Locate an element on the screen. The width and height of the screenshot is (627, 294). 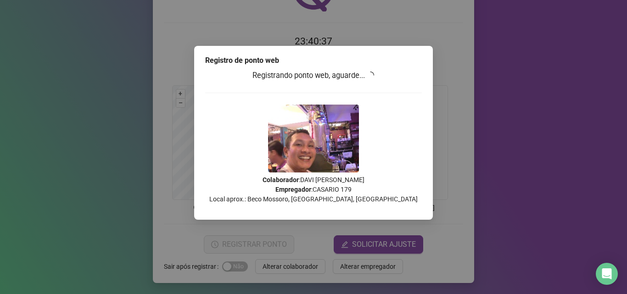
strong: Colaborador is located at coordinates (281, 180).